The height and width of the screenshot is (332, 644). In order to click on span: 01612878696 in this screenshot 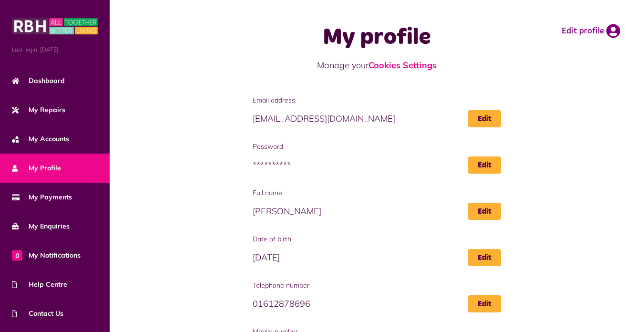, I will do `click(377, 303)`.